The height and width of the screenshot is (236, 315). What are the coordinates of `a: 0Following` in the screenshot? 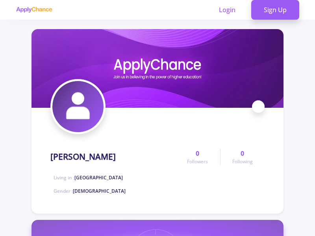 It's located at (242, 157).